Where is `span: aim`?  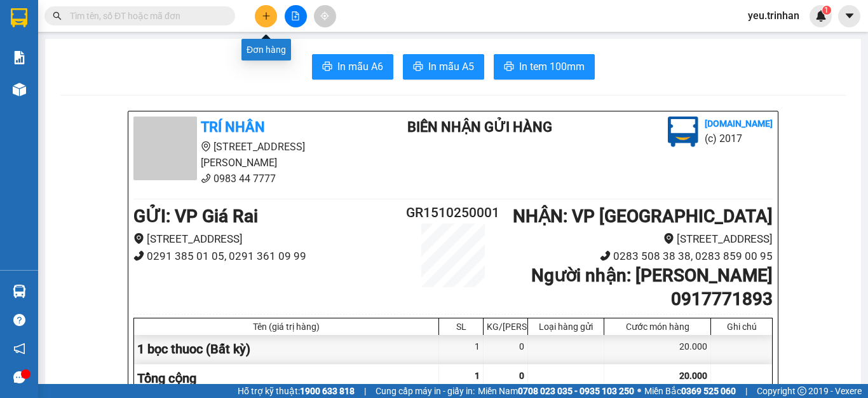 span: aim is located at coordinates (325, 16).